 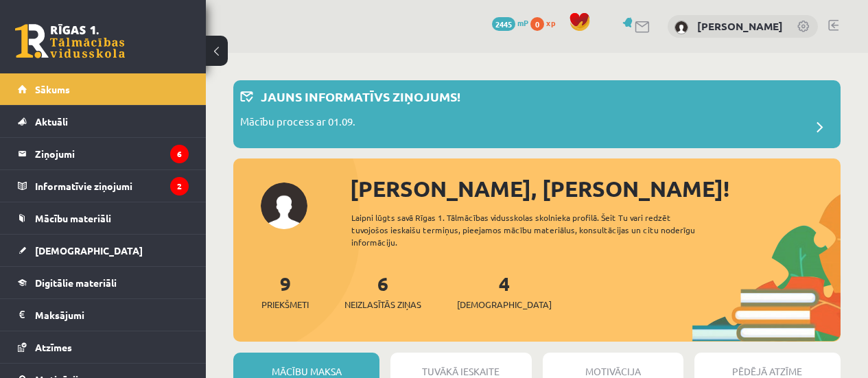 What do you see at coordinates (103, 283) in the screenshot?
I see `a: Digitālie materiāli` at bounding box center [103, 283].